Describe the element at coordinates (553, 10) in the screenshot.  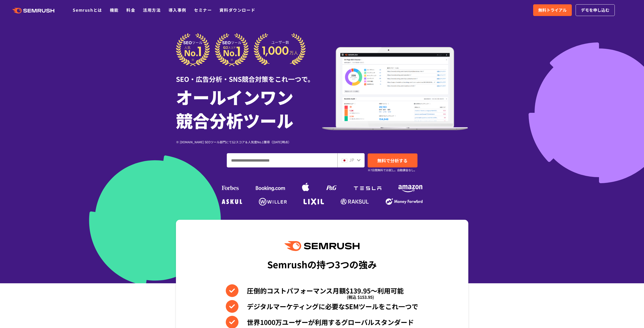
I see `a: 無料トライアル` at that location.